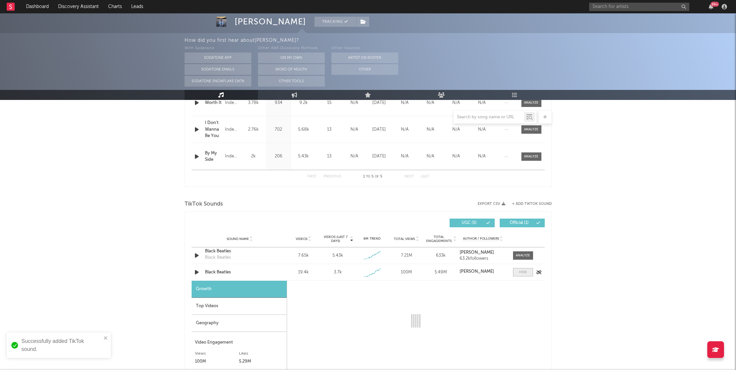  What do you see at coordinates (372, 238) in the screenshot?
I see `div: 6M Trend` at bounding box center [372, 238].